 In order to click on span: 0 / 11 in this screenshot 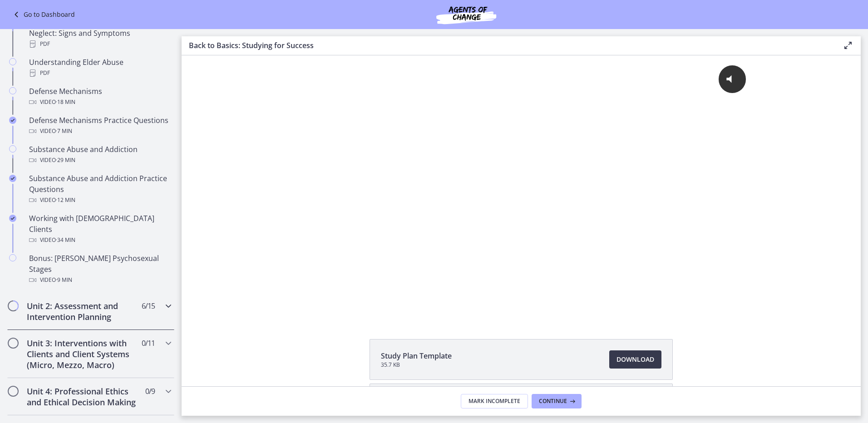, I will do `click(148, 343)`.